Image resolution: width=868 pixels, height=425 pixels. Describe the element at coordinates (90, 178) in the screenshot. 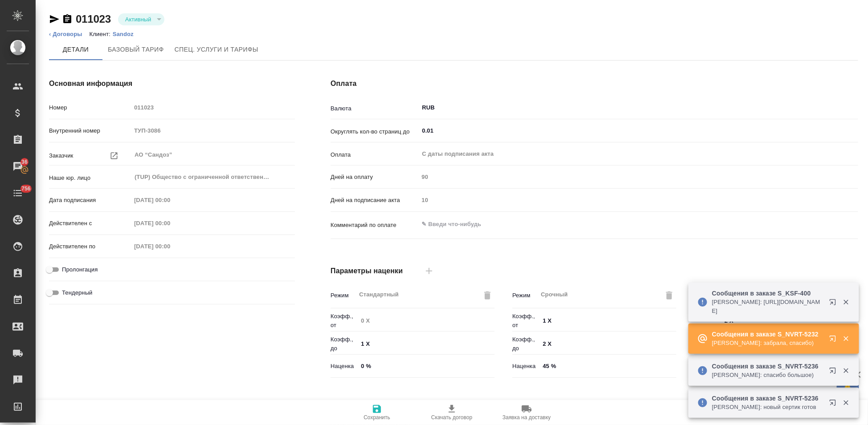

I see `p: Наше юр. лицо` at that location.